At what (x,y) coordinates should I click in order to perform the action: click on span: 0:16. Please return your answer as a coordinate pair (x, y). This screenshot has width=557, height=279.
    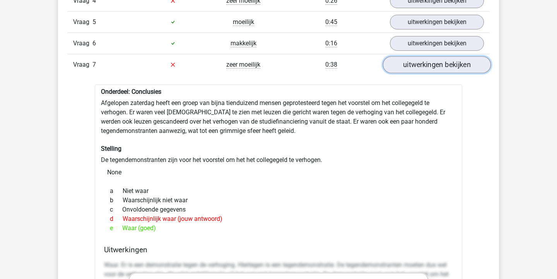
    Looking at the image, I should click on (331, 43).